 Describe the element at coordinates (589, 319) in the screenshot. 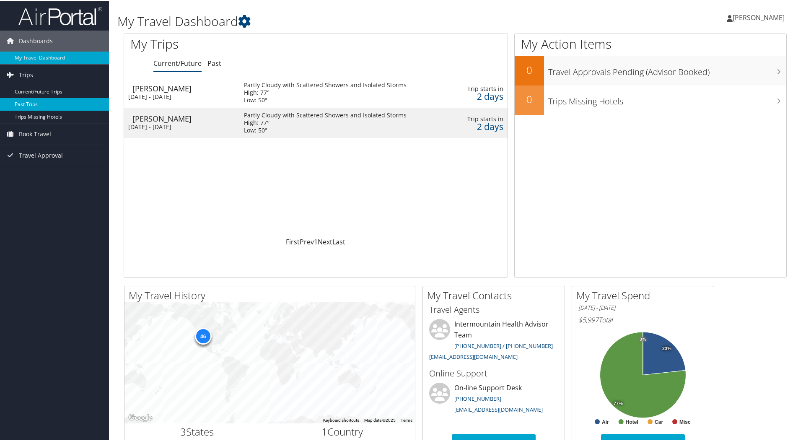

I see `span: $5,997` at that location.